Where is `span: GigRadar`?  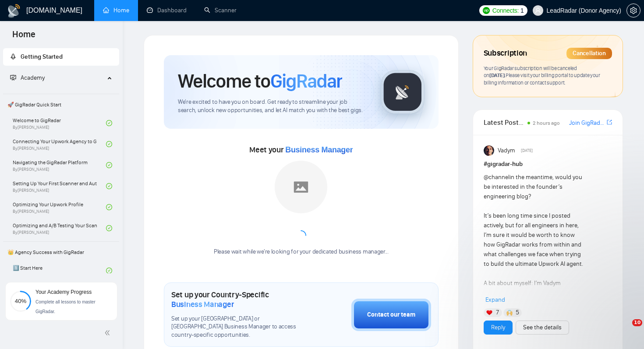 span: GigRadar is located at coordinates (306, 81).